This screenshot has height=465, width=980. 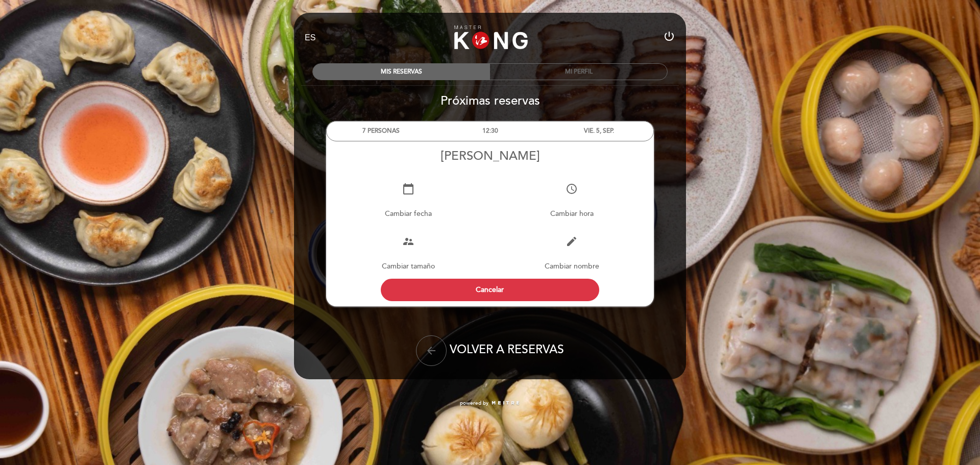 What do you see at coordinates (409, 241) in the screenshot?
I see `i: supervisor_account` at bounding box center [409, 241].